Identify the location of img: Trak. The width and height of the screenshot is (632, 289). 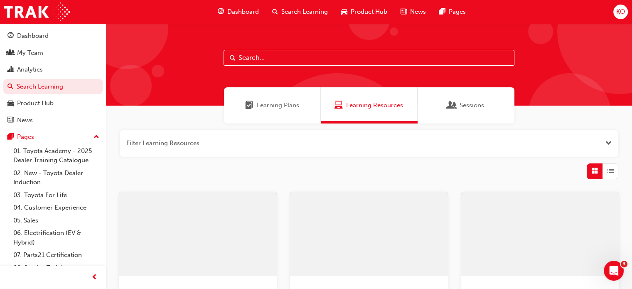
(37, 12).